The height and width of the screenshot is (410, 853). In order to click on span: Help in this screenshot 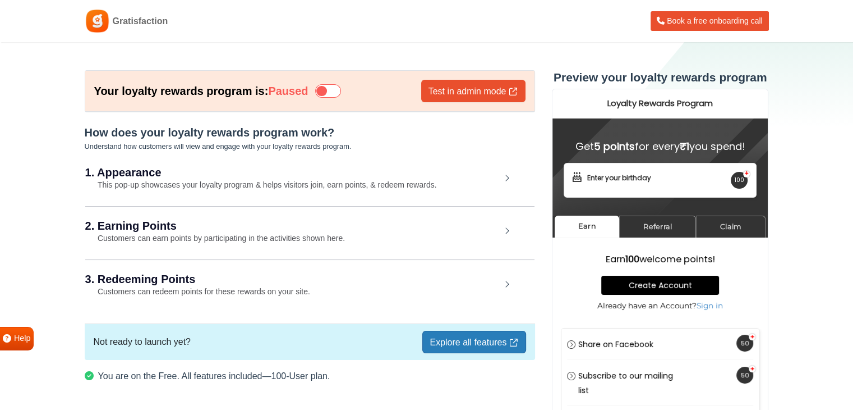, I will do `click(22, 338)`.